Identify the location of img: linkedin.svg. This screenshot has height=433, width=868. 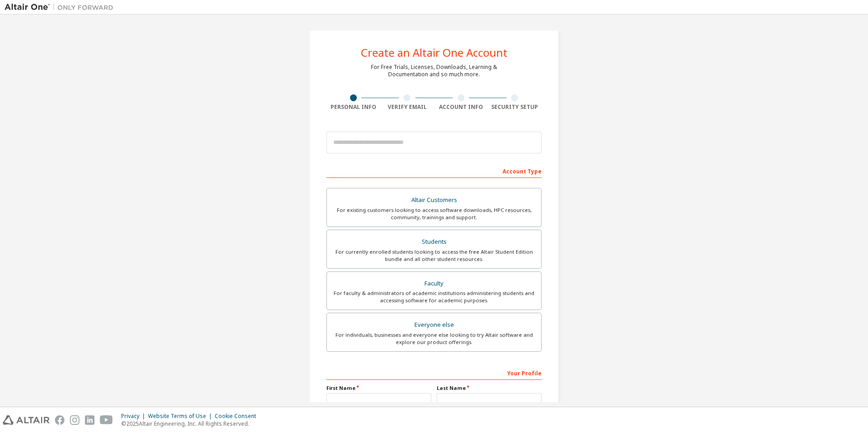
(89, 420).